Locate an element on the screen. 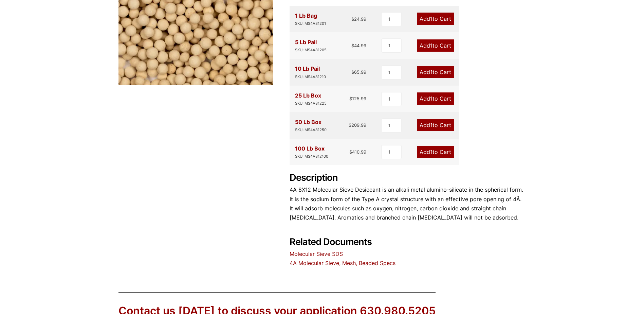 The width and height of the screenshot is (644, 314). div: 10 Lb Pail is located at coordinates (310, 72).